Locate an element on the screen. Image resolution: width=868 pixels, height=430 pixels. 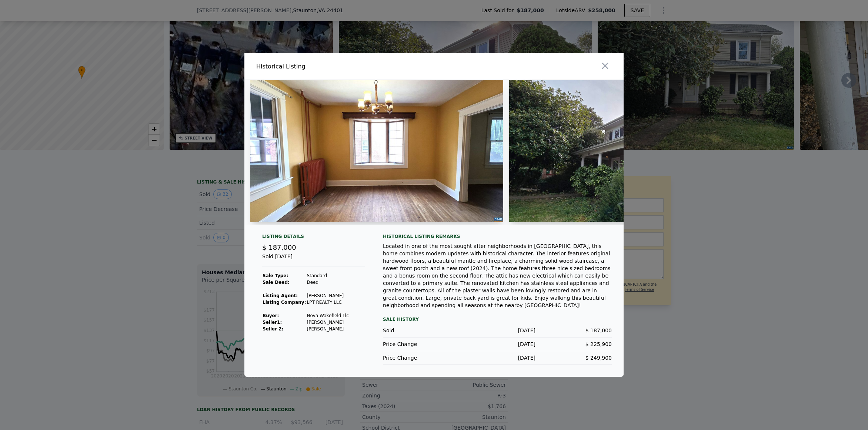
span: $ 225,900 is located at coordinates (598, 344).